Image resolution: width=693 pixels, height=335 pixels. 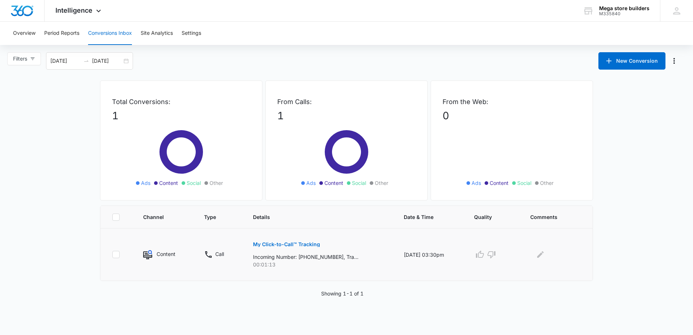 What do you see at coordinates (74, 10) in the screenshot?
I see `span: Intelligence` at bounding box center [74, 10].